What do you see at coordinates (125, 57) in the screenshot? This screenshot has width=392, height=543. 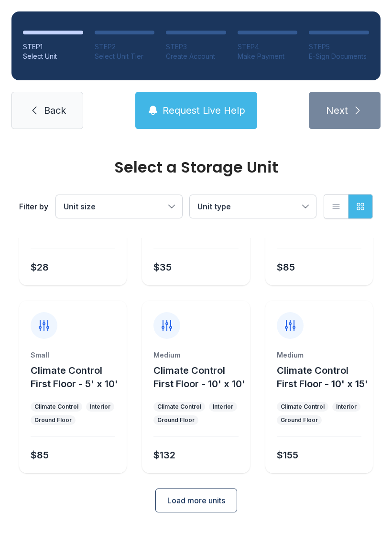 I see `div: Select Unit Tier` at bounding box center [125, 57].